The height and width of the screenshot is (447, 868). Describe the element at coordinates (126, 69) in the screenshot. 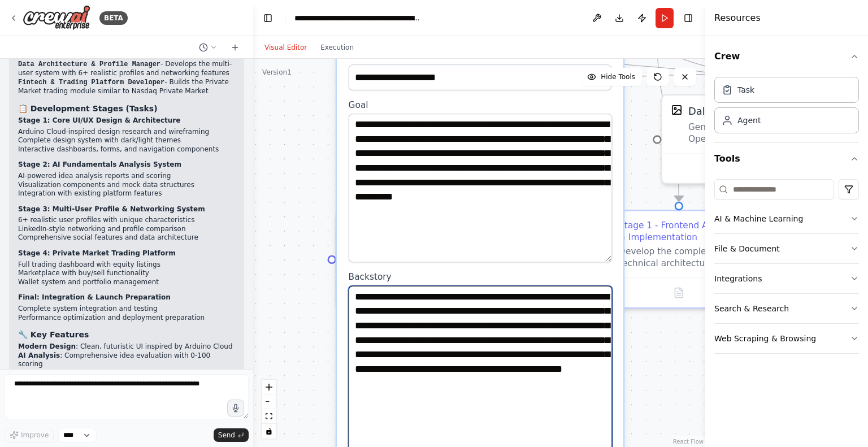

I see `li: - Develops the multi-user system with 6+ realistic profiles and networking features` at that location.